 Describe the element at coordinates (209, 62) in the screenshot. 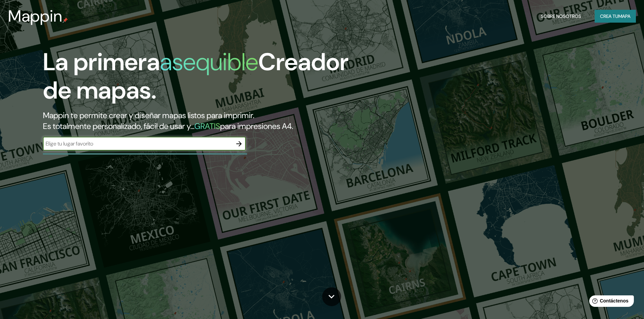

I see `font: asequible` at that location.